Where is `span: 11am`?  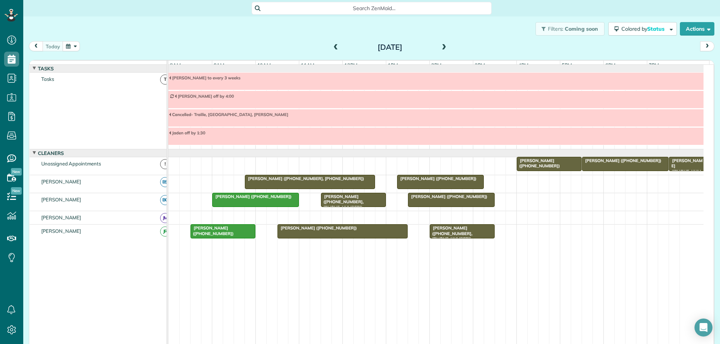
span: 11am is located at coordinates (307, 65).